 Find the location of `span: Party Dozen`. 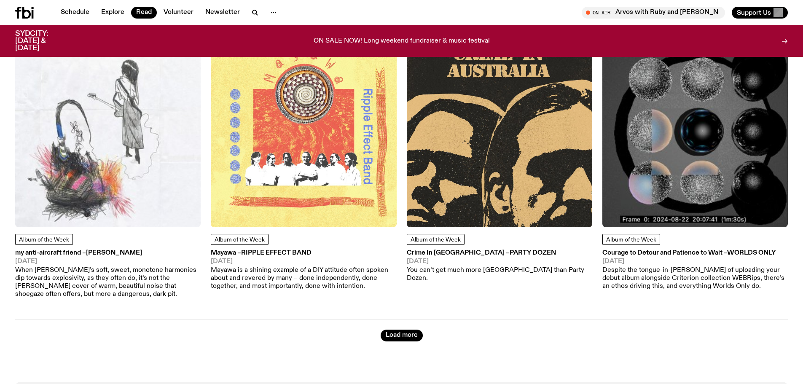

span: Party Dozen is located at coordinates (533, 253).